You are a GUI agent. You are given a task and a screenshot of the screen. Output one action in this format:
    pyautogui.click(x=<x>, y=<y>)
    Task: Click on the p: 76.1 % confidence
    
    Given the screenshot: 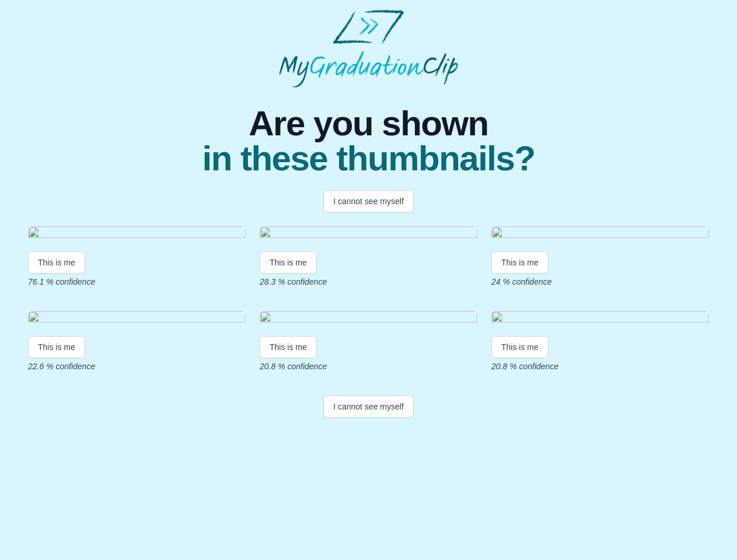 What is the action you would take?
    pyautogui.click(x=136, y=282)
    